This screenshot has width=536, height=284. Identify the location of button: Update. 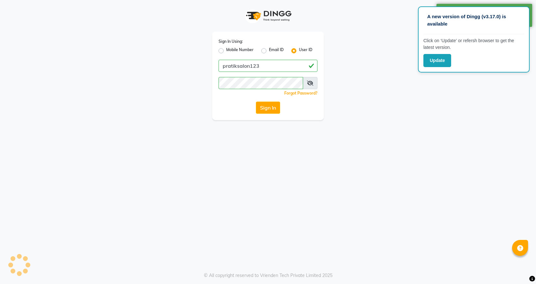
(437, 60).